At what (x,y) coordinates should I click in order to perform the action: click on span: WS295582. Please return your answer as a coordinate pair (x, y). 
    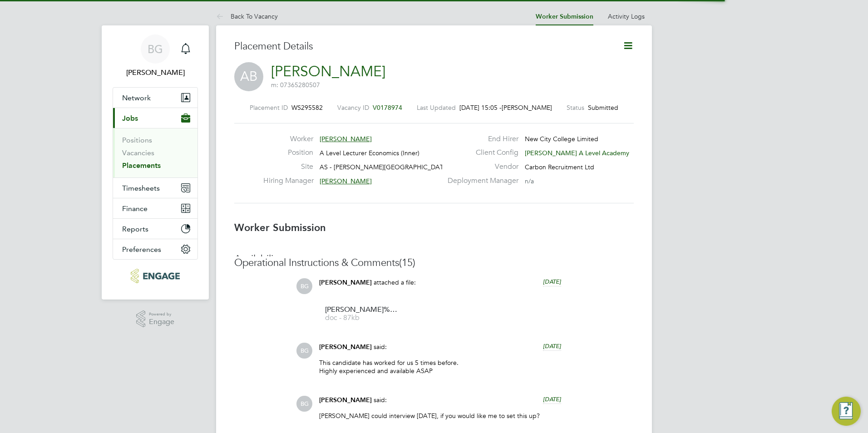
    Looking at the image, I should click on (307, 108).